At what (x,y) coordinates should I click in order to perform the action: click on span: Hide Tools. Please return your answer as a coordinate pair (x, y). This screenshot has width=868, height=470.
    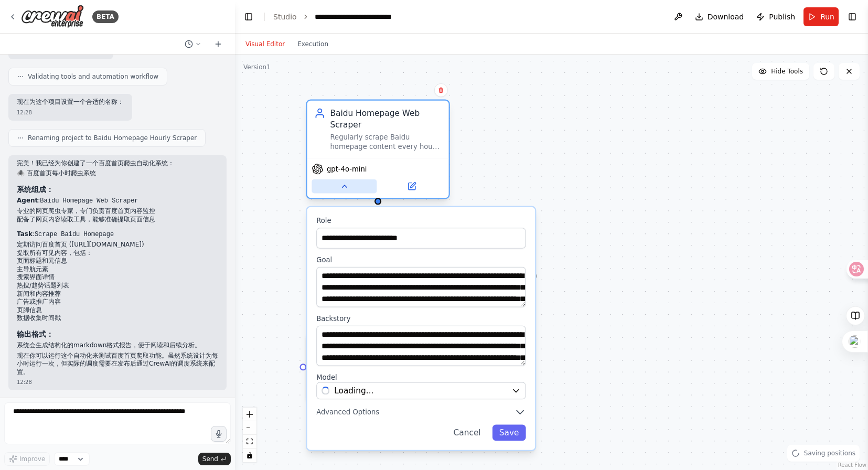
    Looking at the image, I should click on (787, 71).